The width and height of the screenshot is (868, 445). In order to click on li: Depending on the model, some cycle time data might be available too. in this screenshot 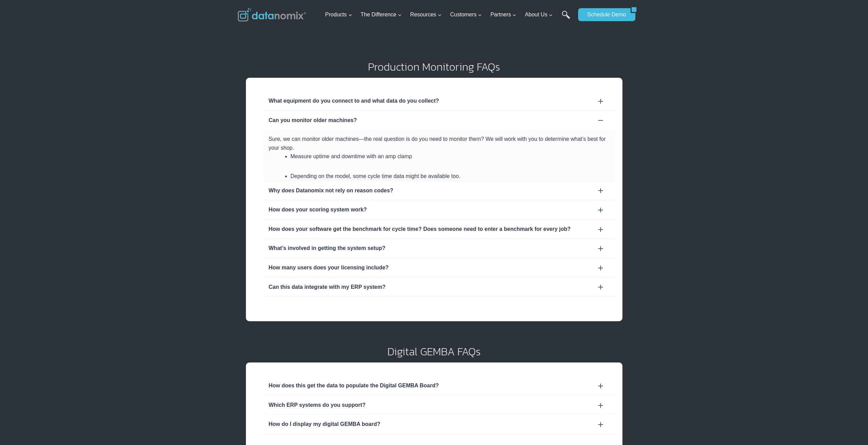, I will do `click(450, 176)`.